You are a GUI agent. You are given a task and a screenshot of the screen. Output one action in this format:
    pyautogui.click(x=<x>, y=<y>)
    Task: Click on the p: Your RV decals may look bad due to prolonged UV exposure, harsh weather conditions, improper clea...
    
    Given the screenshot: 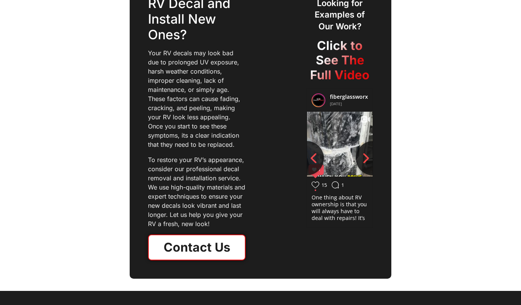 What is the action you would take?
    pyautogui.click(x=197, y=99)
    